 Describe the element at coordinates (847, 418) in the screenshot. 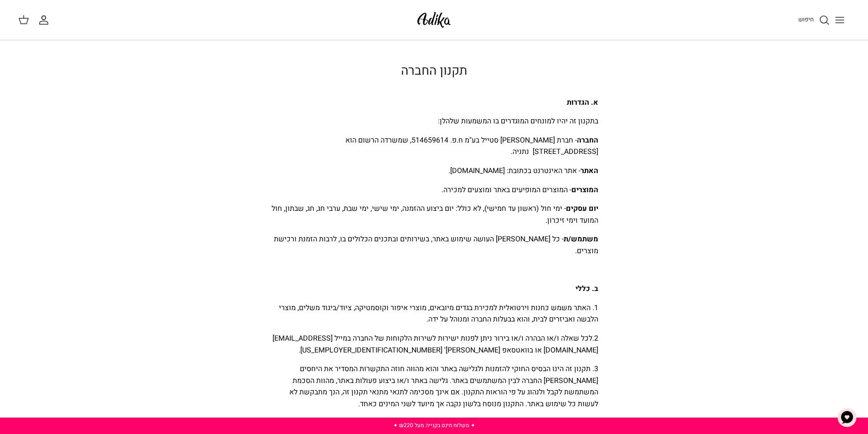

I see `button: צ'אט` at that location.